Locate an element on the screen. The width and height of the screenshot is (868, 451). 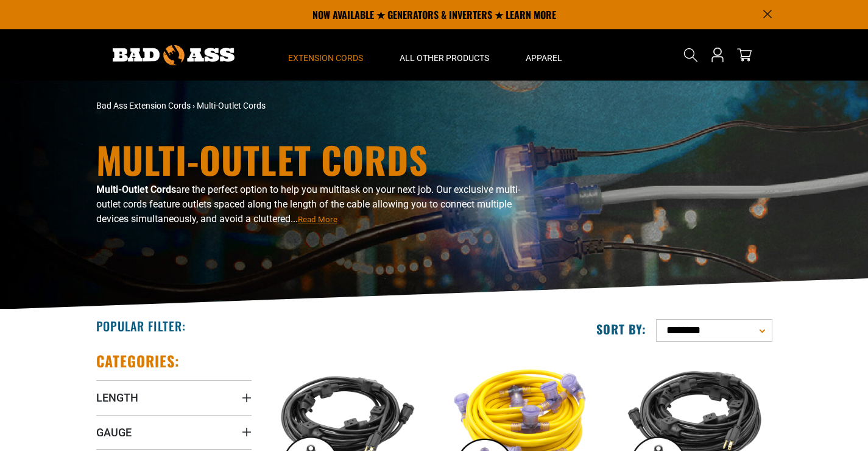
span: Extension Cords is located at coordinates (325, 57).